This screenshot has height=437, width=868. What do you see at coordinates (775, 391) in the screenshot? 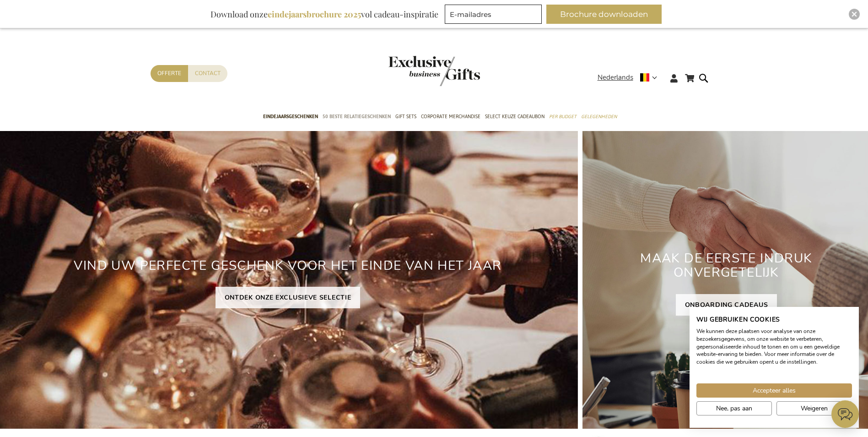
I see `button: Accepteer alle cookies` at bounding box center [775, 391].